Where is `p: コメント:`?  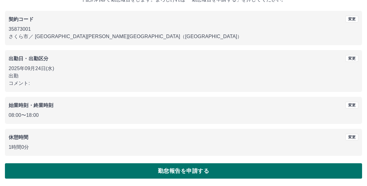
p: コメント: is located at coordinates (183, 83).